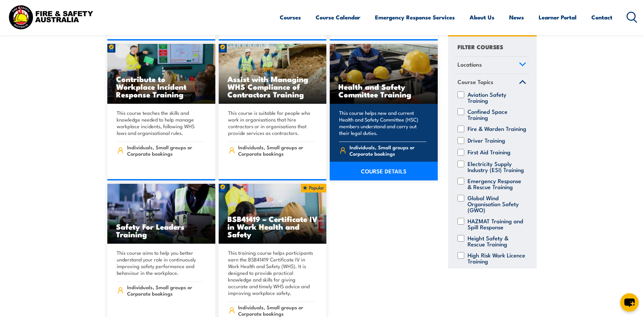  What do you see at coordinates (480, 47) in the screenshot?
I see `h4: FILTER COURSES` at bounding box center [480, 47].